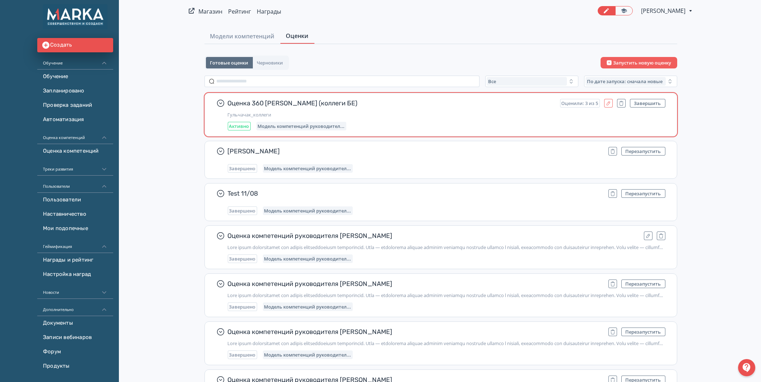  What do you see at coordinates (75, 77) in the screenshot?
I see `a: Обучение` at bounding box center [75, 77].